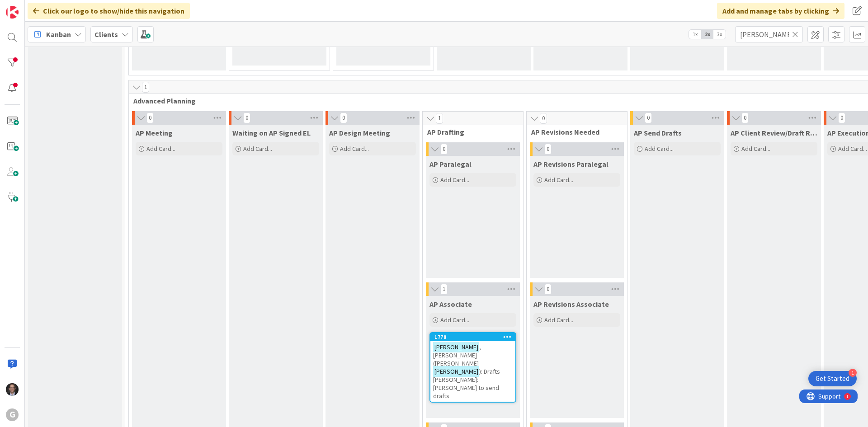 Image resolution: width=868 pixels, height=427 pixels. What do you see at coordinates (781, 10) in the screenshot?
I see `div: Add and manage tabs by clicking` at bounding box center [781, 10].